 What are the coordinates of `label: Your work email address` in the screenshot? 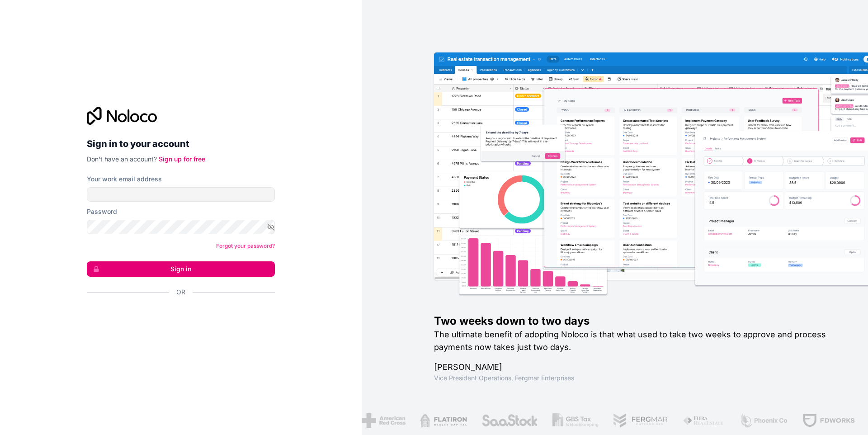 It's located at (125, 179).